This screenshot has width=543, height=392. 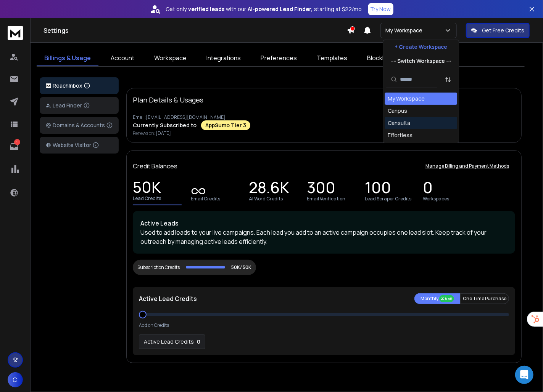 What do you see at coordinates (326, 199) in the screenshot?
I see `p: Email Verification` at bounding box center [326, 199].